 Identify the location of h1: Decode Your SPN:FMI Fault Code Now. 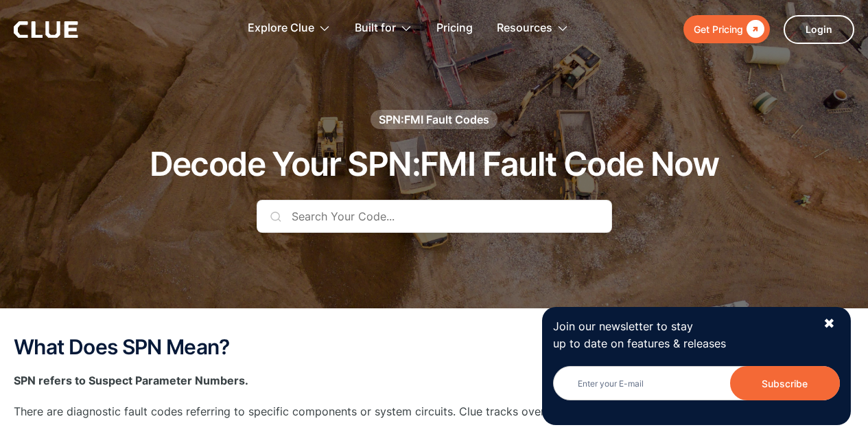
(434, 164).